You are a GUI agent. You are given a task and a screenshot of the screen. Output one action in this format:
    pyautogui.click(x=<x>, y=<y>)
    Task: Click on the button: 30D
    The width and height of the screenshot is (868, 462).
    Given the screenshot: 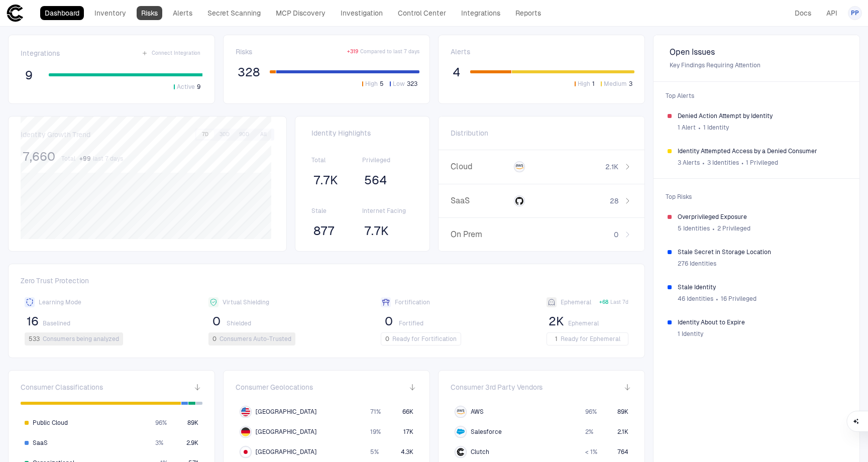 What is the action you would take?
    pyautogui.click(x=224, y=135)
    